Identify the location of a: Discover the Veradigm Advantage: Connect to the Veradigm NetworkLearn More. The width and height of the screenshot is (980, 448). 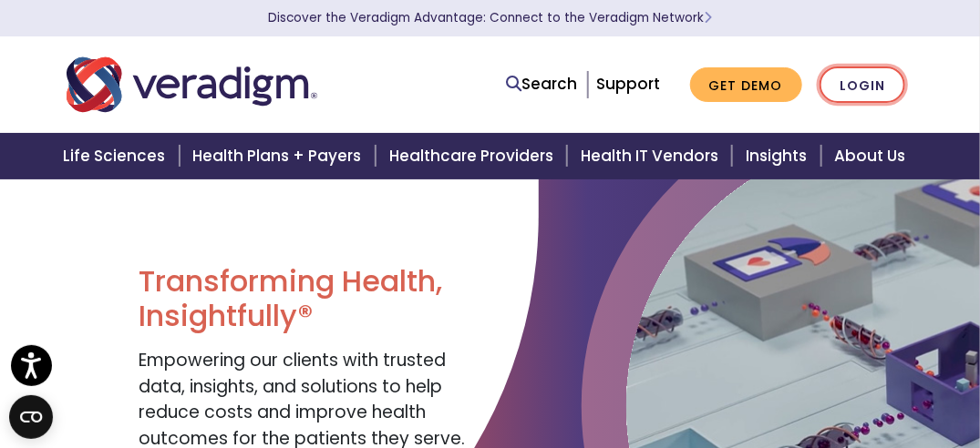
(490, 18).